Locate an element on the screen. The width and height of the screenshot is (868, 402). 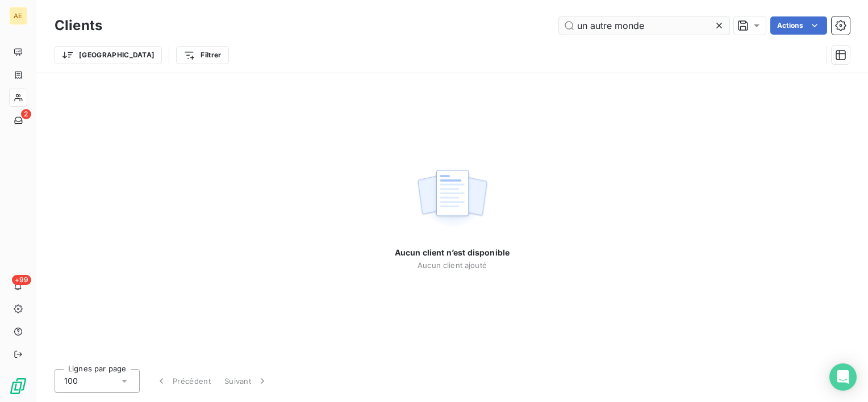
img: Logo LeanPay is located at coordinates (18, 386).